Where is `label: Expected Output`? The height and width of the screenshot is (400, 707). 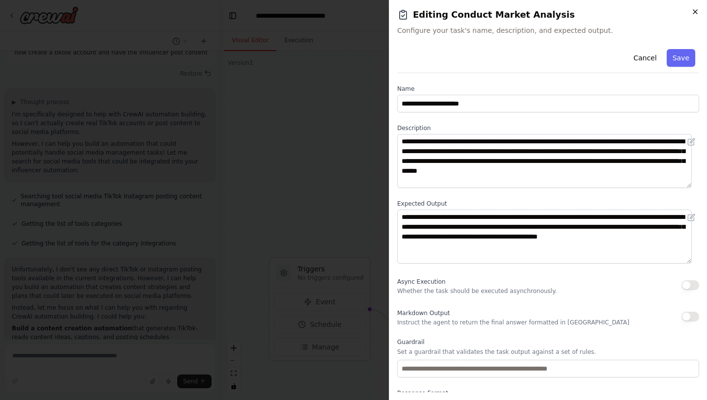 label: Expected Output is located at coordinates (548, 204).